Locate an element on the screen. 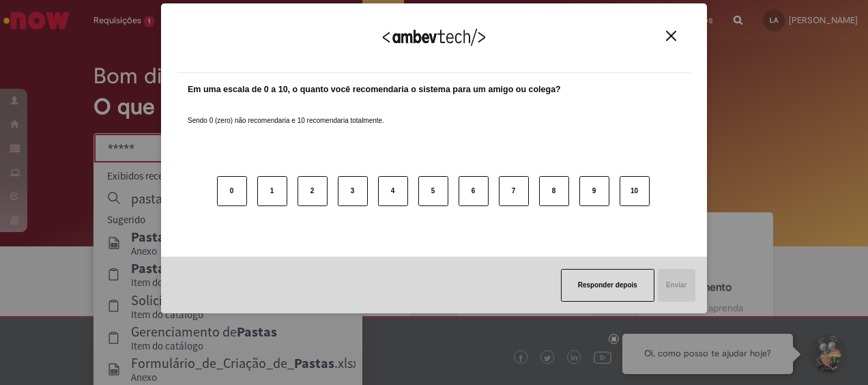 The height and width of the screenshot is (385, 868). button: 7 is located at coordinates (514, 191).